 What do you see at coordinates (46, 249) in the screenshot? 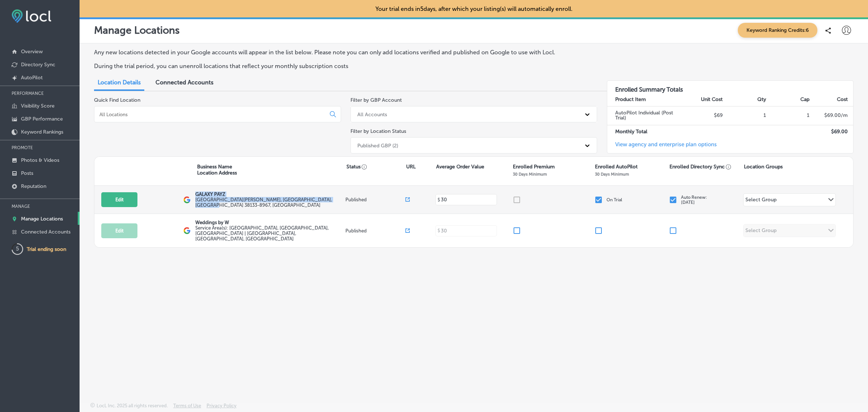
I see `p: Trial ending soon` at bounding box center [46, 249].